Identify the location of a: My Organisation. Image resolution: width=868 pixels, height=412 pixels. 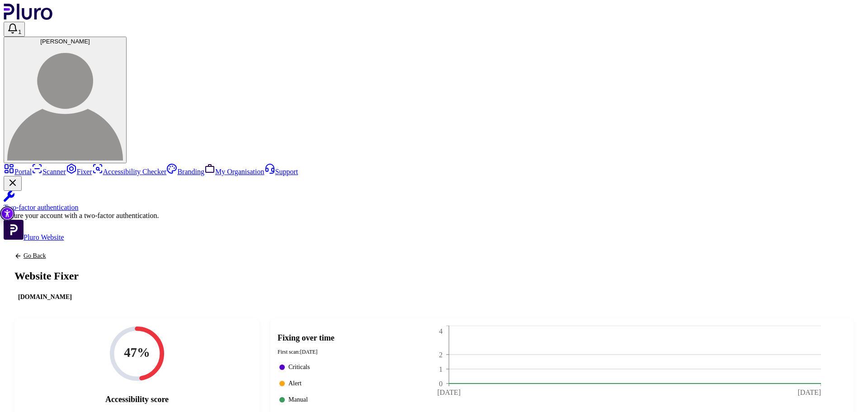
(234, 172).